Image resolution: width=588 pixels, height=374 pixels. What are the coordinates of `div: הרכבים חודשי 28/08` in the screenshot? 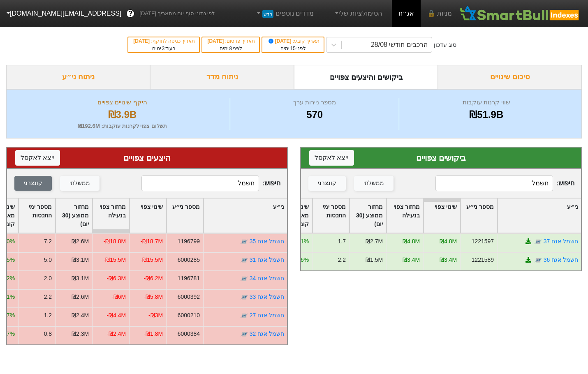 It's located at (399, 45).